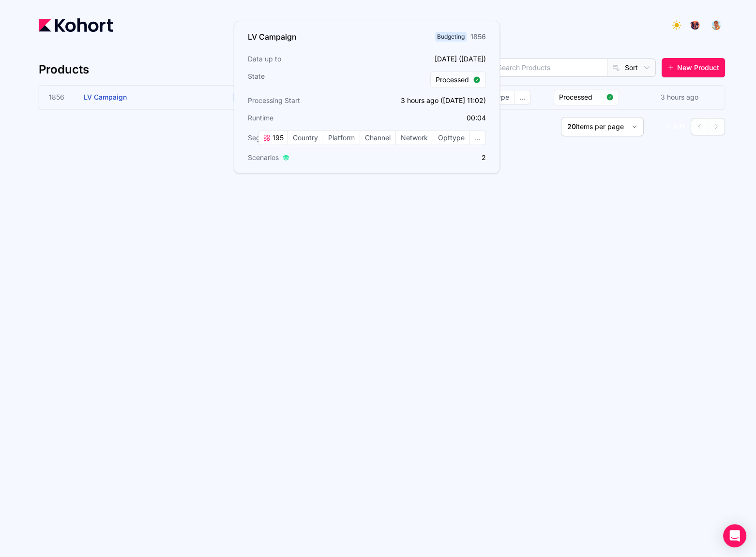  I want to click on span: LV Campaign, so click(105, 97).